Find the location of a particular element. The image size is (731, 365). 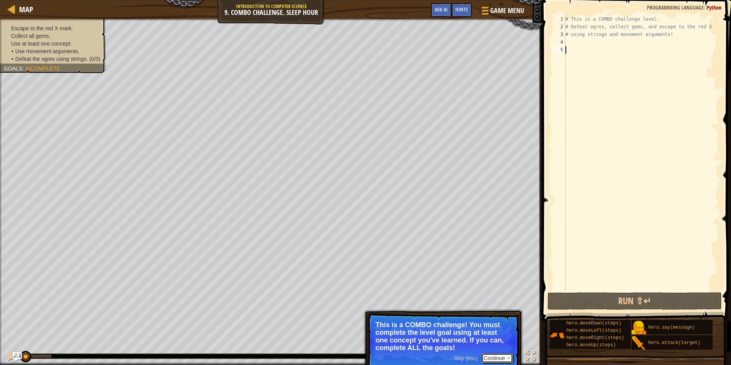

div: 5 is located at coordinates (559, 50).